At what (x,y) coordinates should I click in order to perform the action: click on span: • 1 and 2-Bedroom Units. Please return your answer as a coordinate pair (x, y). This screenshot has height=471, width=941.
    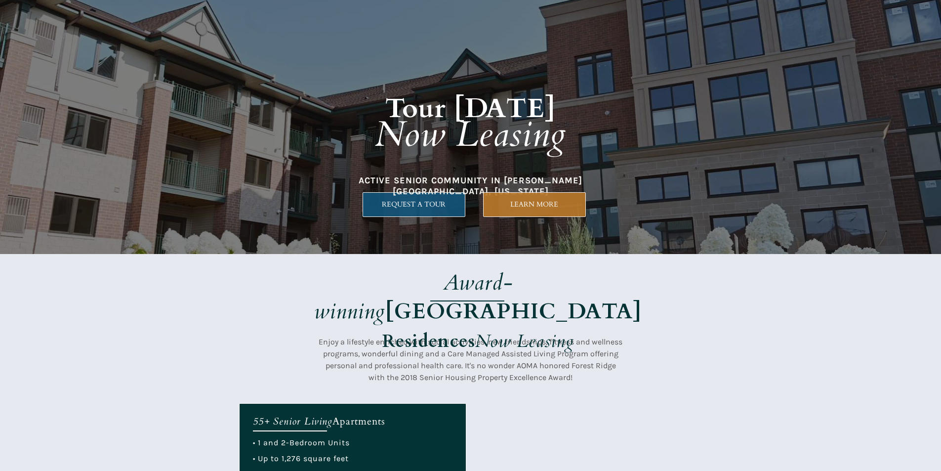
    Looking at the image, I should click on (301, 442).